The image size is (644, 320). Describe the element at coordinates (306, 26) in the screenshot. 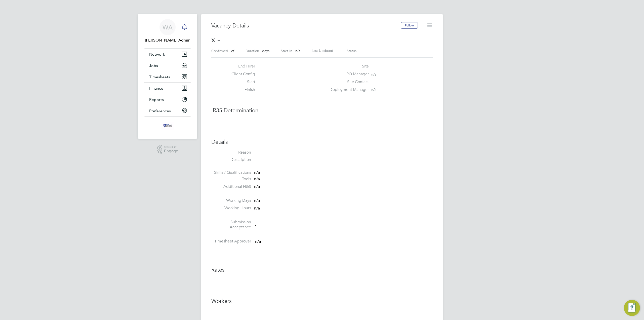

I see `h3: Vacancy Details` at that location.